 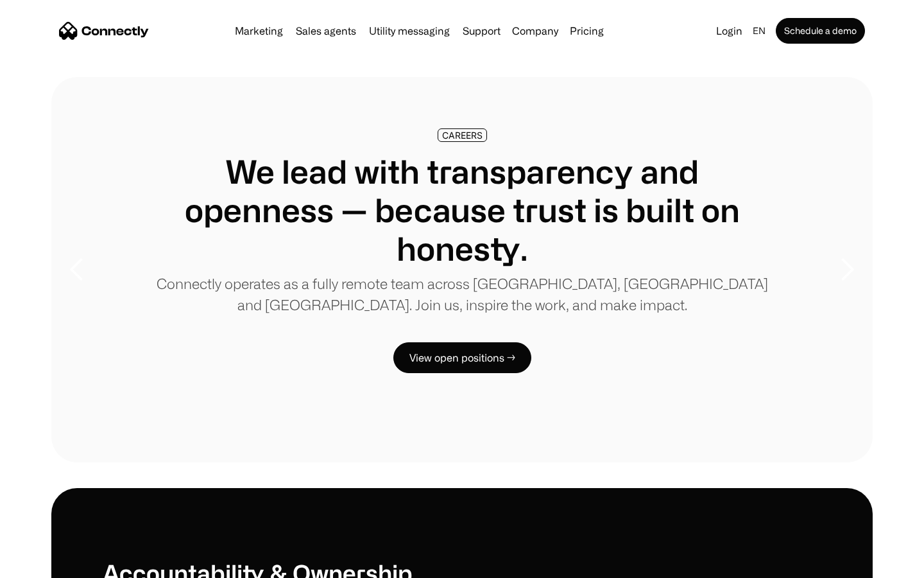 I want to click on div: CAREERS, so click(x=462, y=135).